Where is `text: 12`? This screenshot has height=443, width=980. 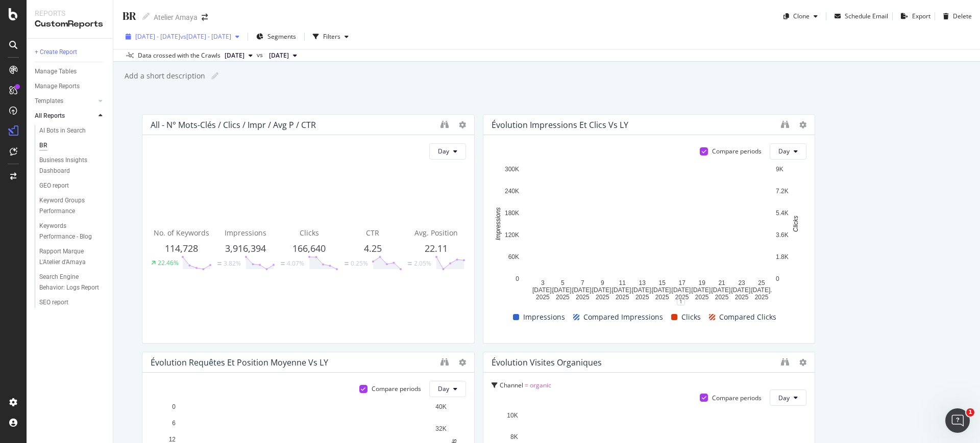
text: 12 is located at coordinates (173, 440).